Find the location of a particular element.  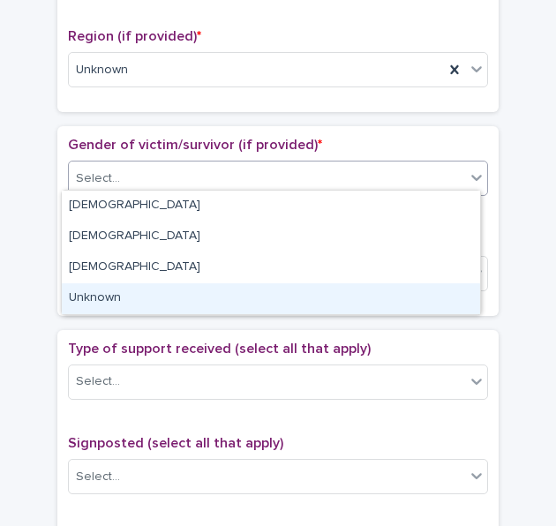

div: Unknown is located at coordinates (271, 298).